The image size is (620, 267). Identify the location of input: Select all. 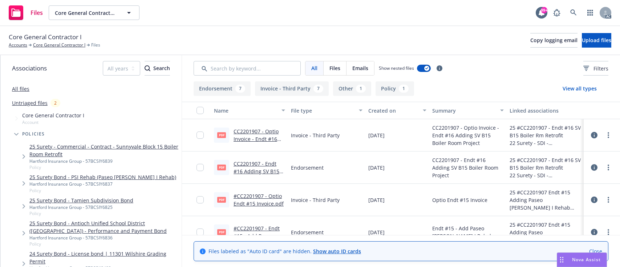
(200, 110).